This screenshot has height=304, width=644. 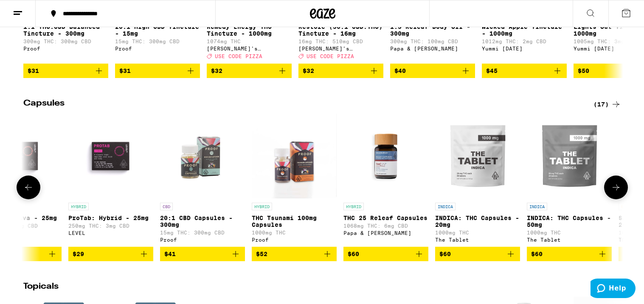 I want to click on img: Papa & Barkley - THC 25 Releaf Capsules, so click(x=386, y=156).